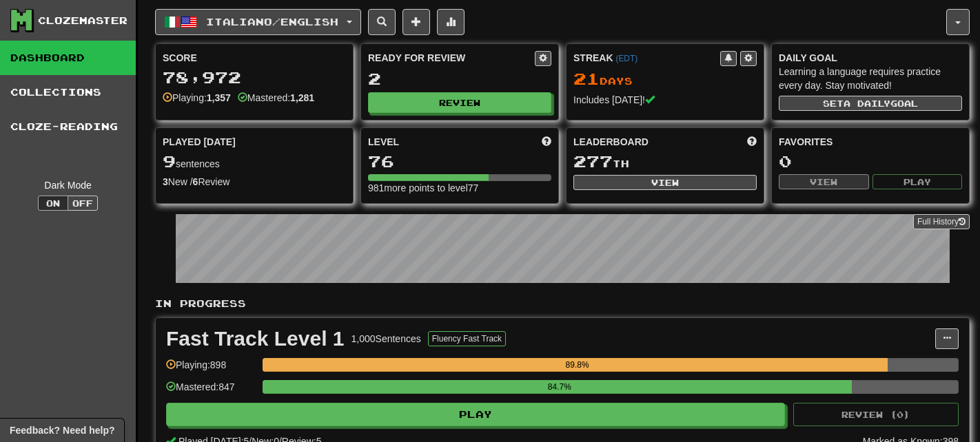 The image size is (980, 442). Describe the element at coordinates (627, 59) in the screenshot. I see `a: (EDT)` at that location.